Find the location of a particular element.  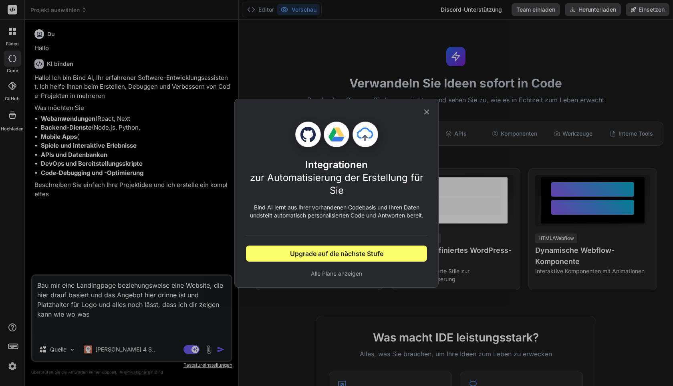

font: Upgrade auf die nächste Stufe is located at coordinates (337, 253).